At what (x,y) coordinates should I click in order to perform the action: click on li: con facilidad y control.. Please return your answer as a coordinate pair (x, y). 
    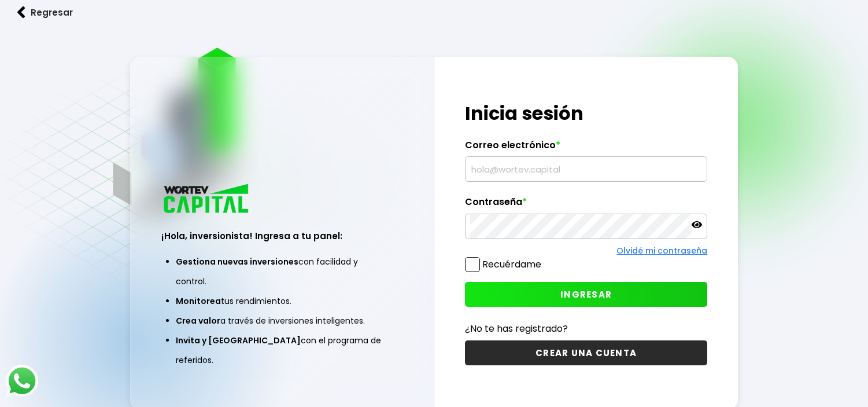
    Looking at the image, I should click on (283, 272).